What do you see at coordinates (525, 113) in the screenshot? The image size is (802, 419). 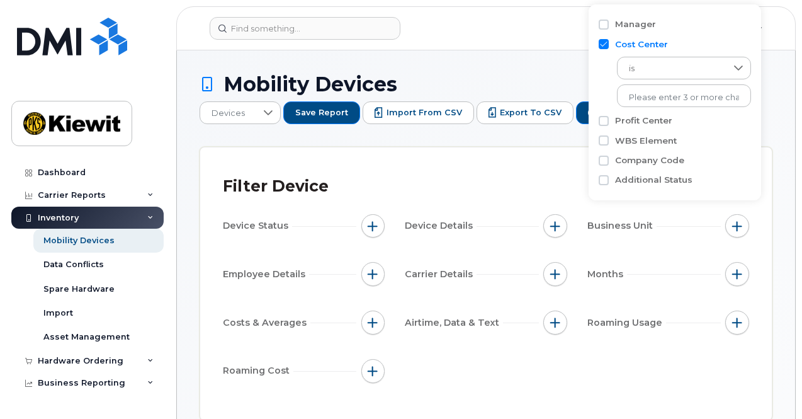 I see `button: Export to CSV` at bounding box center [525, 113].